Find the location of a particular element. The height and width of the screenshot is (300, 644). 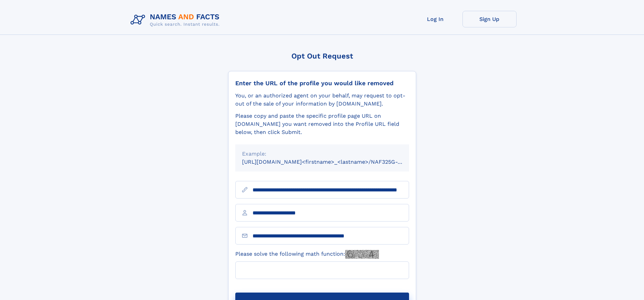

img: Logo Names and Facts is located at coordinates (176, 20).